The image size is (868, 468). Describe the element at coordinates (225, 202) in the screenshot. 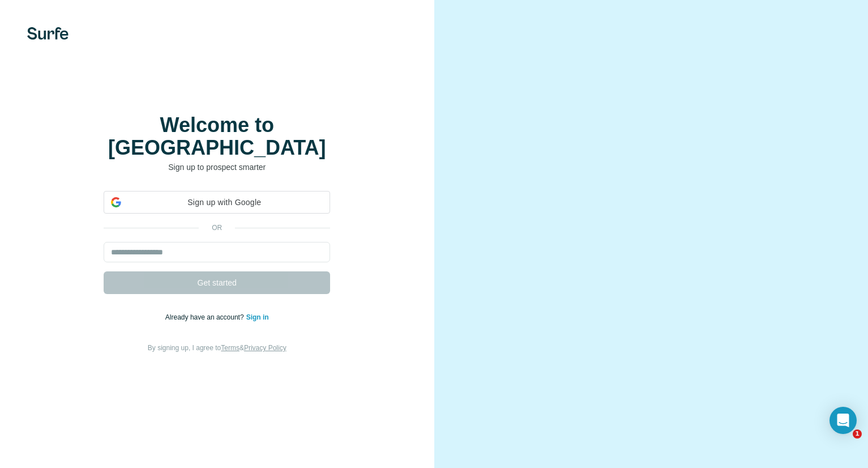

I see `span: Sign up with Google` at that location.